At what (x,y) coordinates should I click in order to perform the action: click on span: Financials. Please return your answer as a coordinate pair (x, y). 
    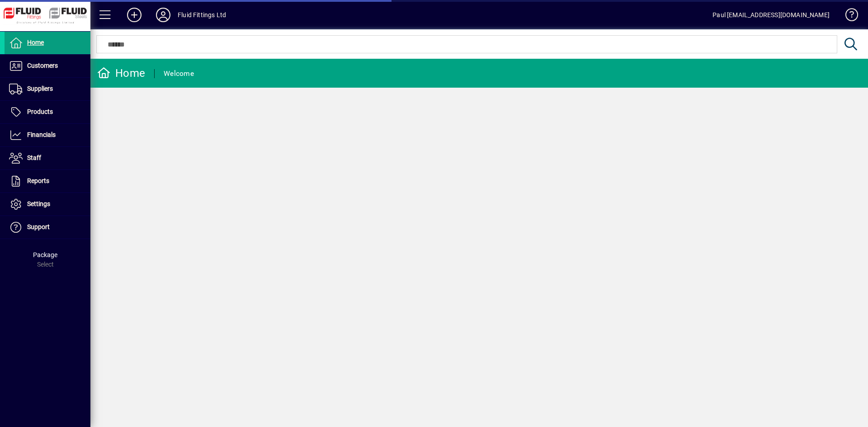
    Looking at the image, I should click on (42, 134).